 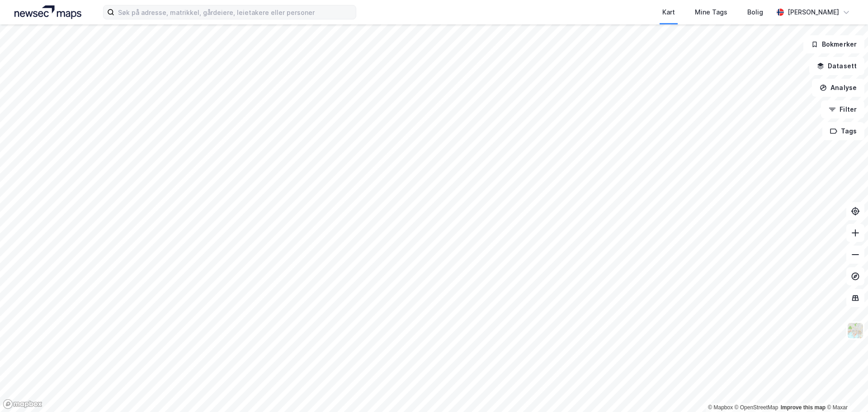 I want to click on div: Mine Tags, so click(x=711, y=12).